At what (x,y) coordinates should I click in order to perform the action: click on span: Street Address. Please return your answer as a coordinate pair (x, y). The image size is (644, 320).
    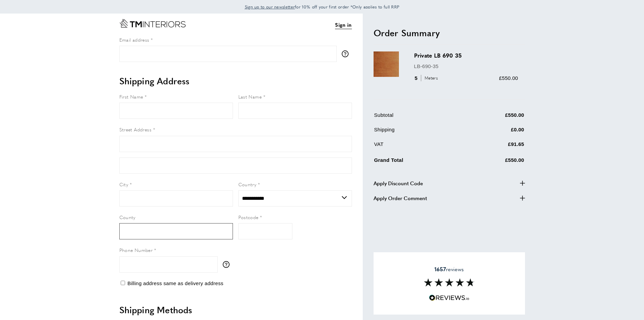
    Looking at the image, I should click on (136, 129).